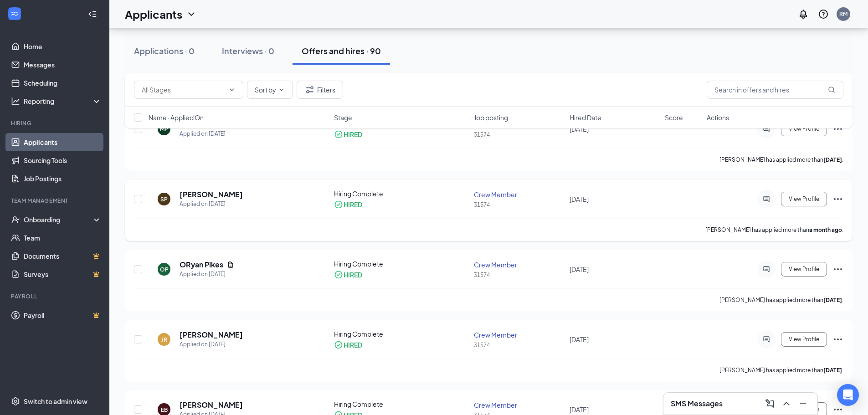 The width and height of the screenshot is (868, 415). I want to click on a: Sourcing Tools, so click(62, 160).